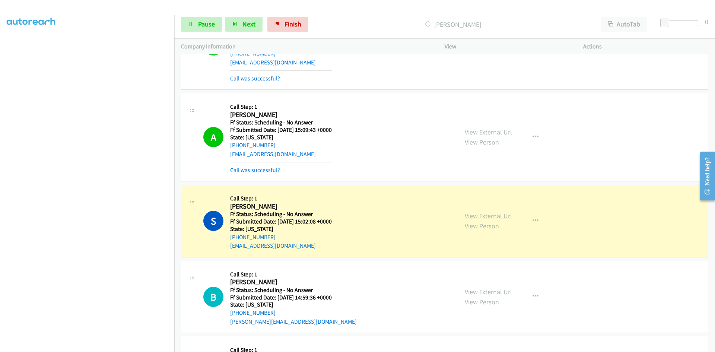 The image size is (715, 352). I want to click on p: View, so click(507, 47).